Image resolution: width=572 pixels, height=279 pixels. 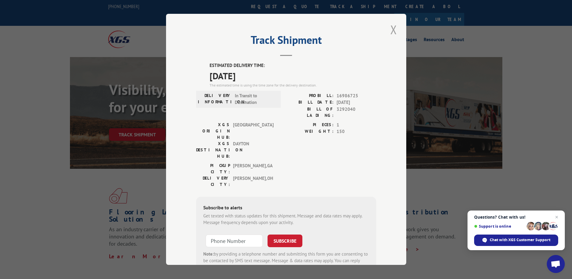 What do you see at coordinates (286, 219) in the screenshot?
I see `div: Get texted with status updates for this shipment. Message and data rates may apply. Message frequ...` at bounding box center [286, 219].